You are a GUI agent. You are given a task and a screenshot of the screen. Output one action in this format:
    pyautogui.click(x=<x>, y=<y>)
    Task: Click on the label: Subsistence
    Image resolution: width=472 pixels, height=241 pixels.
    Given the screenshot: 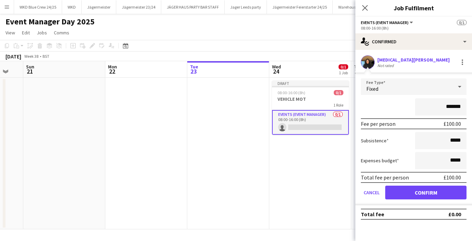 What is the action you would take?
    pyautogui.click(x=375, y=140)
    